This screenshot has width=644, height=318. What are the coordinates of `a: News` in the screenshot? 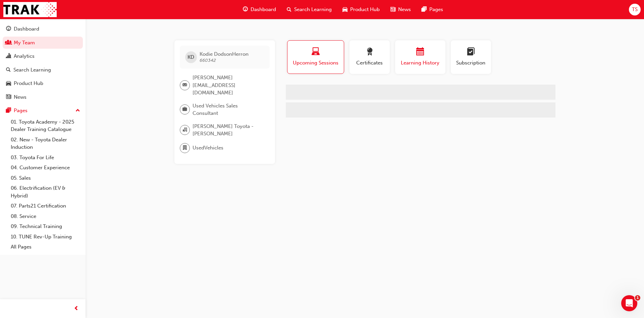 It's located at (43, 97).